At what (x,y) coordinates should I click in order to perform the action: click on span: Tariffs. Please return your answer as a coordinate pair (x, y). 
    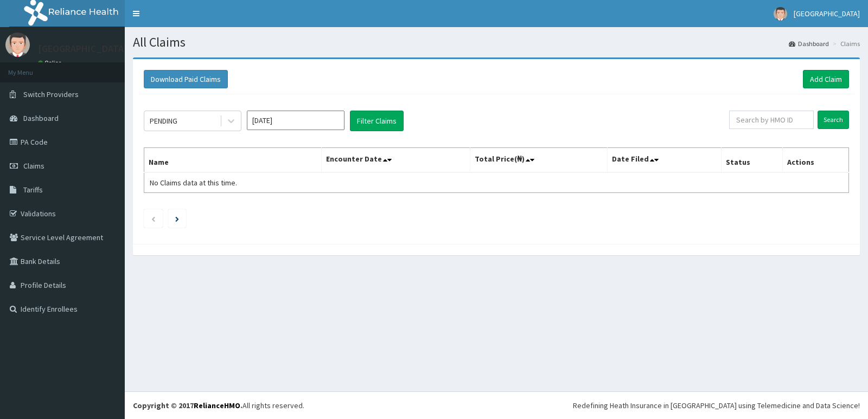
    Looking at the image, I should click on (33, 190).